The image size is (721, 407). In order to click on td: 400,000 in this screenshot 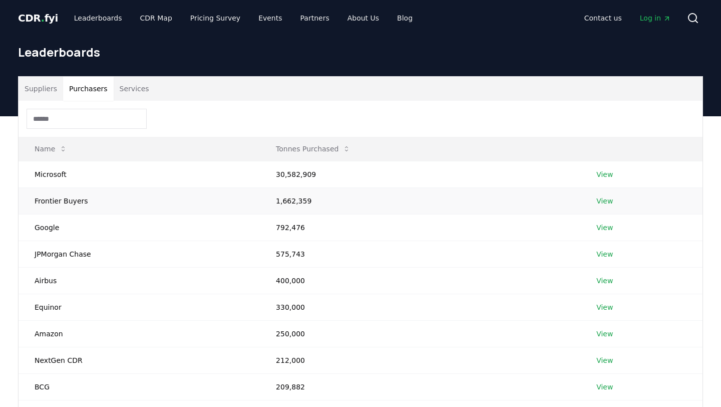, I will do `click(420, 280)`.